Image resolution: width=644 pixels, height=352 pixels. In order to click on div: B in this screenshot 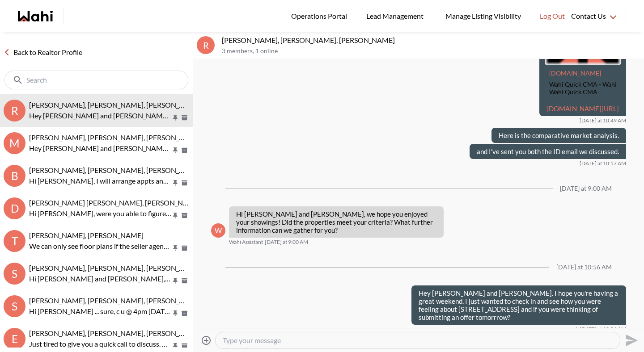, I will do `click(15, 176)`.